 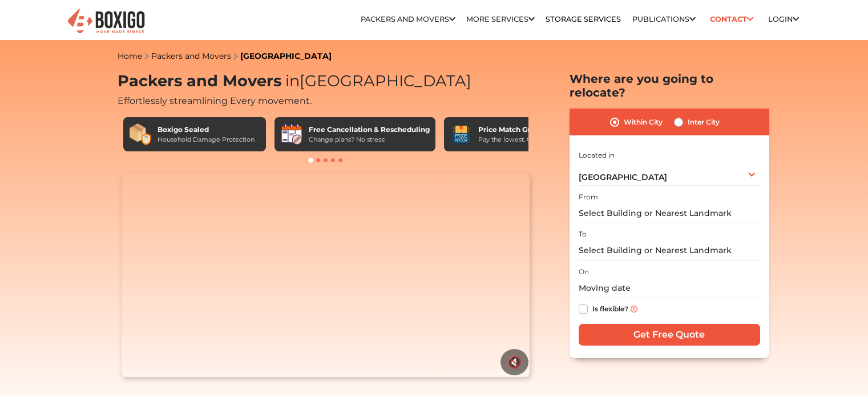 What do you see at coordinates (522, 130) in the screenshot?
I see `div: Price Match Guarantee` at bounding box center [522, 130].